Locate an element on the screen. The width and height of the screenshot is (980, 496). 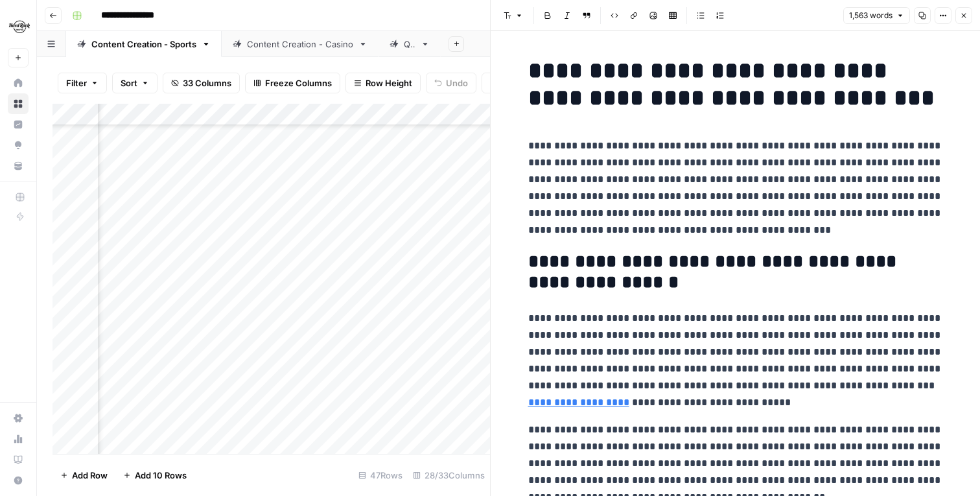
a: Insights is located at coordinates (18, 124).